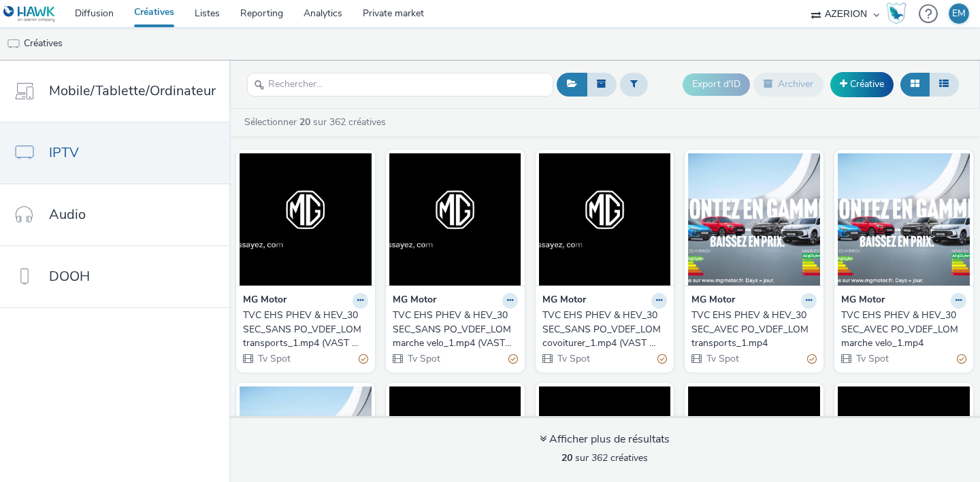 Image resolution: width=980 pixels, height=482 pixels. What do you see at coordinates (602, 329) in the screenshot?
I see `div: TVC EHS PHEV & HEV_30SEC_SANS PO_VDEF_LOM covoiturer_1.mp4 (VAST URL)` at bounding box center [602, 329].